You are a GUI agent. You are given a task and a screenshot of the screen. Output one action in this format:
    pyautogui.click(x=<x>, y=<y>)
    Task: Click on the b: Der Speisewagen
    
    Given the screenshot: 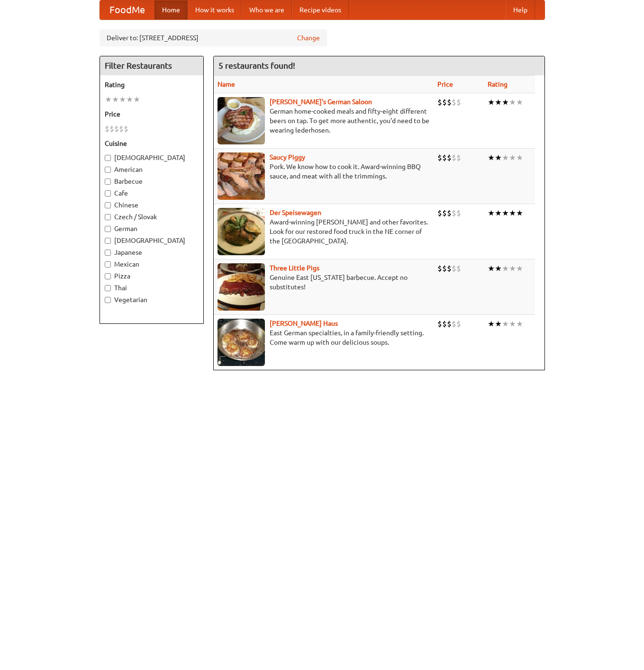 What is the action you would take?
    pyautogui.click(x=295, y=212)
    